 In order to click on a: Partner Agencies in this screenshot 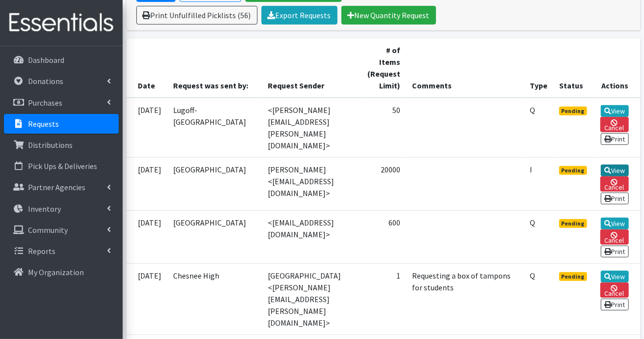, I will do `click(61, 187)`.